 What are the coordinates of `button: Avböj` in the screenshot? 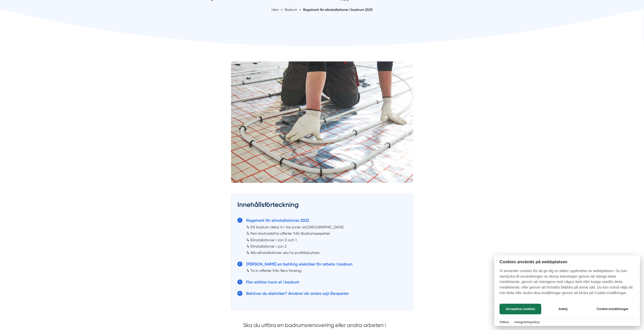 It's located at (563, 309).